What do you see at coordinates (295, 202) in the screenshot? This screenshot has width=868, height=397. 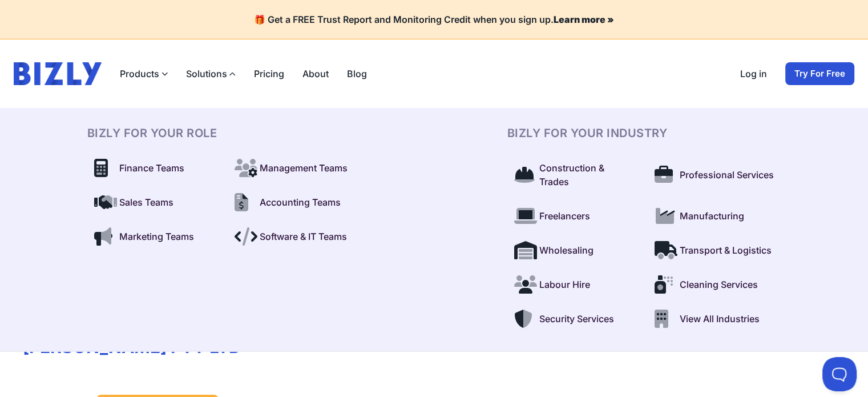 I see `a: Accounting Teams` at bounding box center [295, 202].